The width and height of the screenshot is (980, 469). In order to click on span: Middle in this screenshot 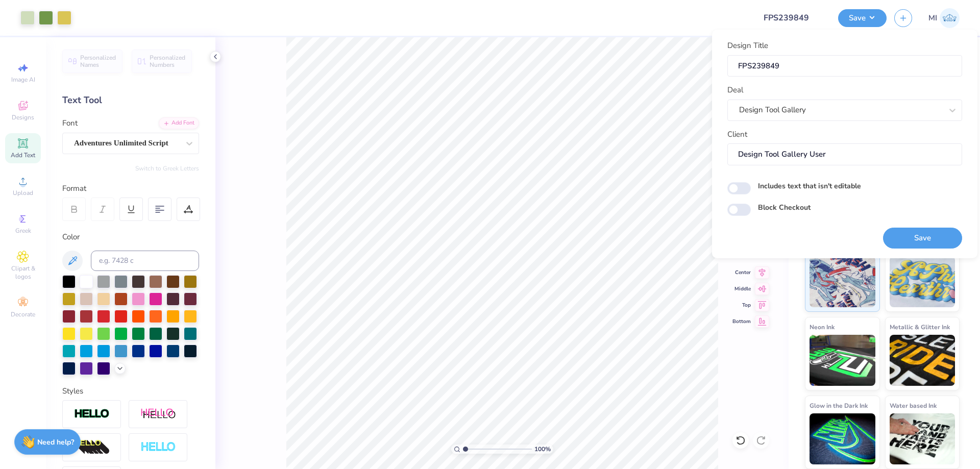, I will do `click(742, 289)`.